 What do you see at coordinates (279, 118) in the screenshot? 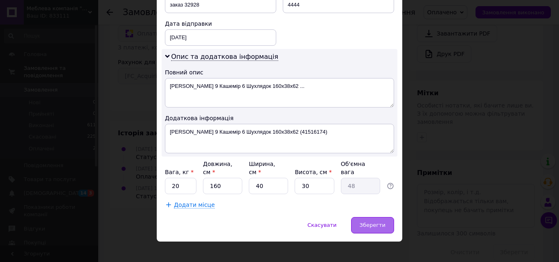
I see `div: Додаткова інформація` at bounding box center [279, 118].